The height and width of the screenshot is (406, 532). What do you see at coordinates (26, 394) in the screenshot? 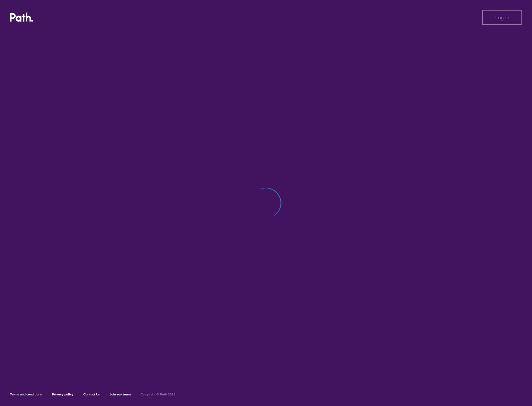
I see `a: Terms and conditions` at bounding box center [26, 394].